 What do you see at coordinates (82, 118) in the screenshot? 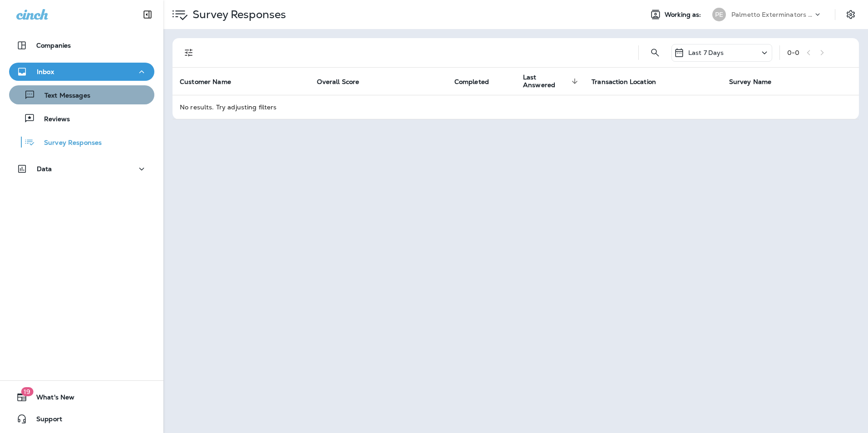
I see `button: Reviews` at bounding box center [82, 118].